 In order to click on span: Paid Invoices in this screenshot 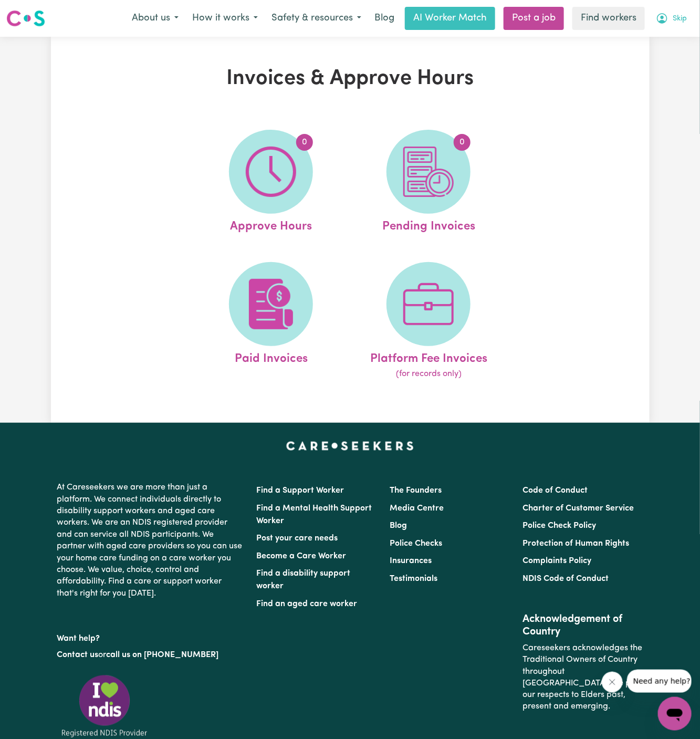, I will do `click(270, 357)`.